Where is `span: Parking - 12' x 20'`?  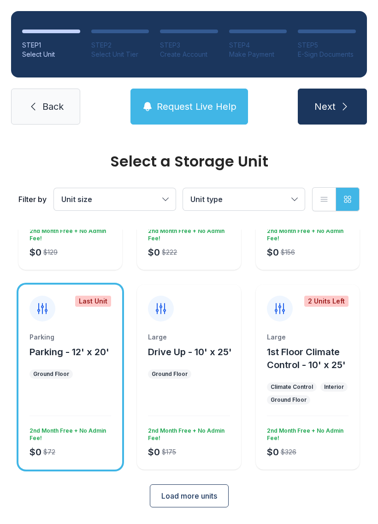 span: Parking - 12' x 20' is located at coordinates (69, 352).